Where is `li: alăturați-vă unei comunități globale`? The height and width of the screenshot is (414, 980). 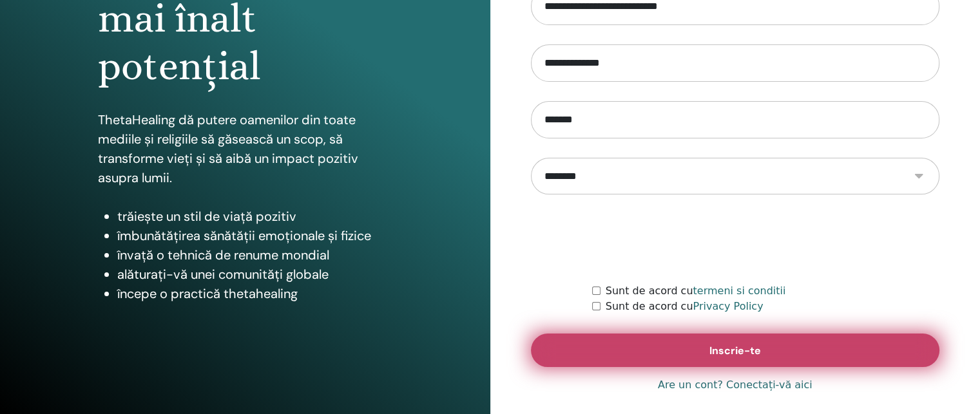
li: alăturați-vă unei comunități globale is located at coordinates (254, 274).